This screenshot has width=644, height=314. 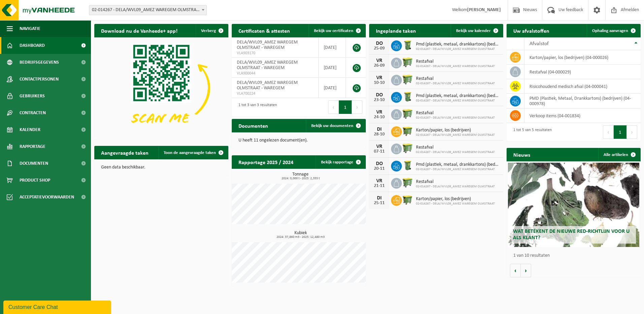 What do you see at coordinates (575, 256) in the screenshot?
I see `p: 1 van 10 resultaten` at bounding box center [575, 256].